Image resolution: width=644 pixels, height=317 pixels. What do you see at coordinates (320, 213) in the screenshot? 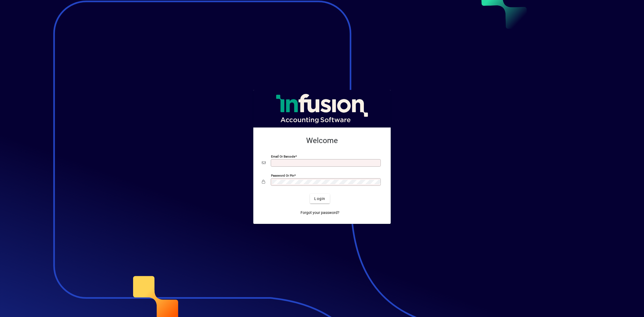
I see `a: Forgot your password?` at bounding box center [320, 213].